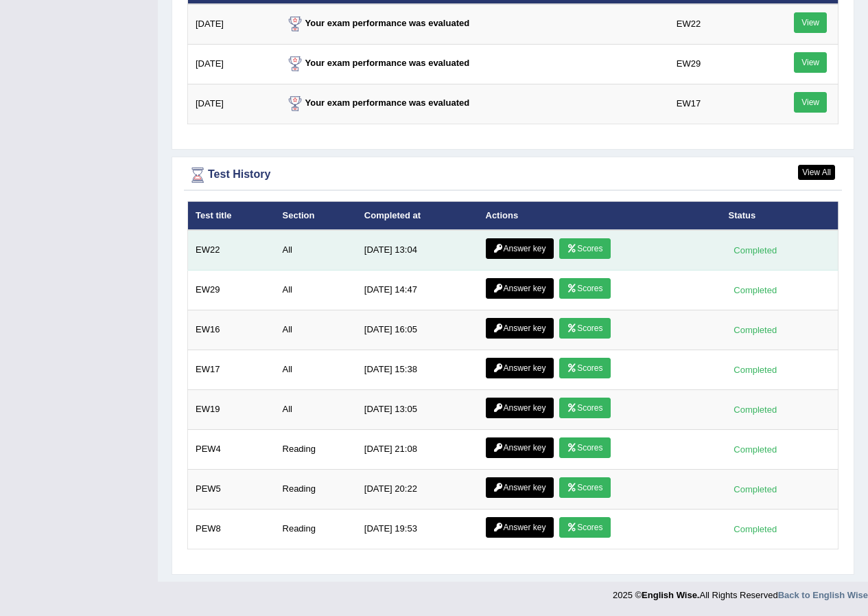 The image size is (868, 616). What do you see at coordinates (231, 410) in the screenshot?
I see `td: EW19` at bounding box center [231, 410].